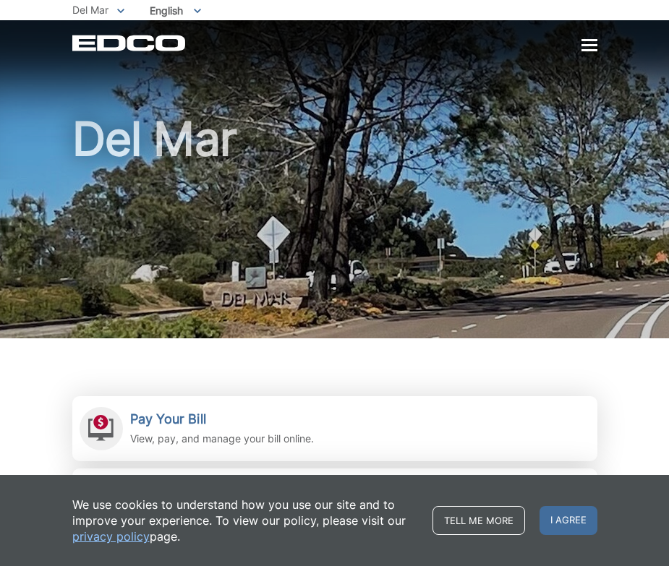  What do you see at coordinates (245, 521) in the screenshot?
I see `p: We use cookies to understand how you use our site and to improve your experience. To view our pol...` at bounding box center [245, 521].